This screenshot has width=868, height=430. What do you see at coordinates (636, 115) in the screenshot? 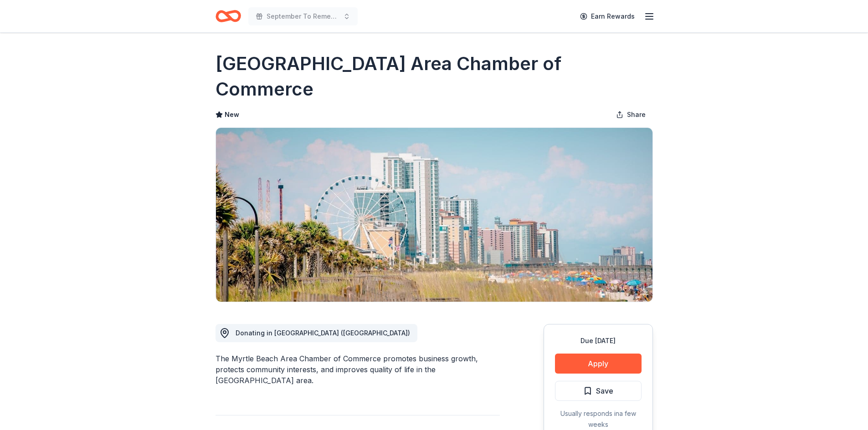
I see `span: Share` at bounding box center [636, 115].